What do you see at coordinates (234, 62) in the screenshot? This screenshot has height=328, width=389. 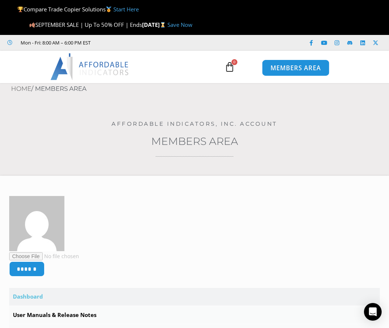 I see `span: 0` at bounding box center [234, 62].